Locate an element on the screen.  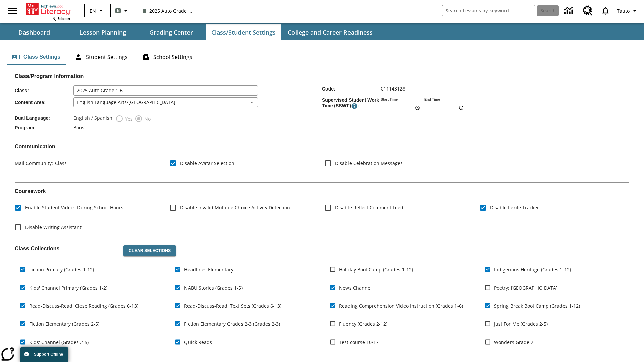
div: Communication is located at coordinates (322, 160).